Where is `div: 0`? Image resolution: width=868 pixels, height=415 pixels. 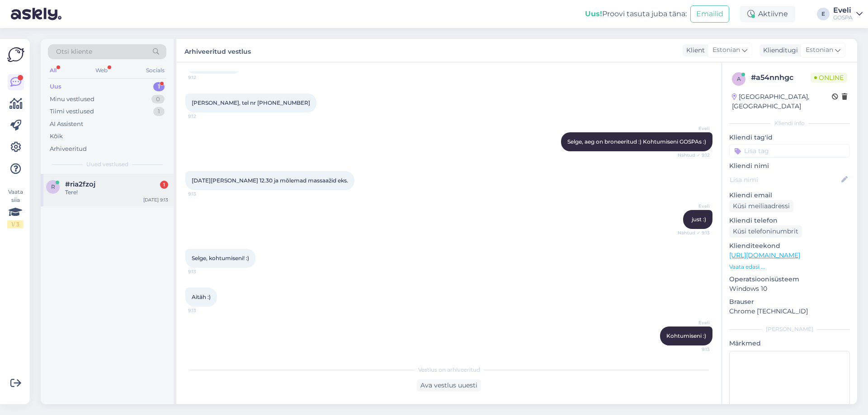 div: 0 is located at coordinates (158, 99).